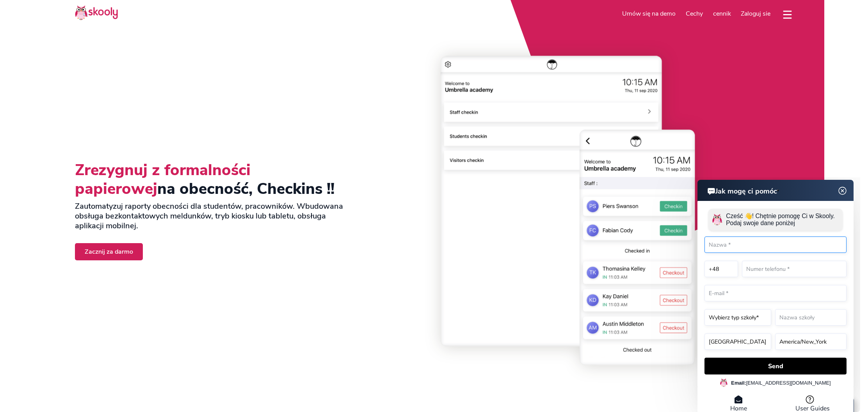 The width and height of the screenshot is (868, 412). I want to click on img: Oprogramowanie i aplikacja do zarządzania frekwencją uczniów - <span class='notranslate'>Skooly |..., so click(577, 210).